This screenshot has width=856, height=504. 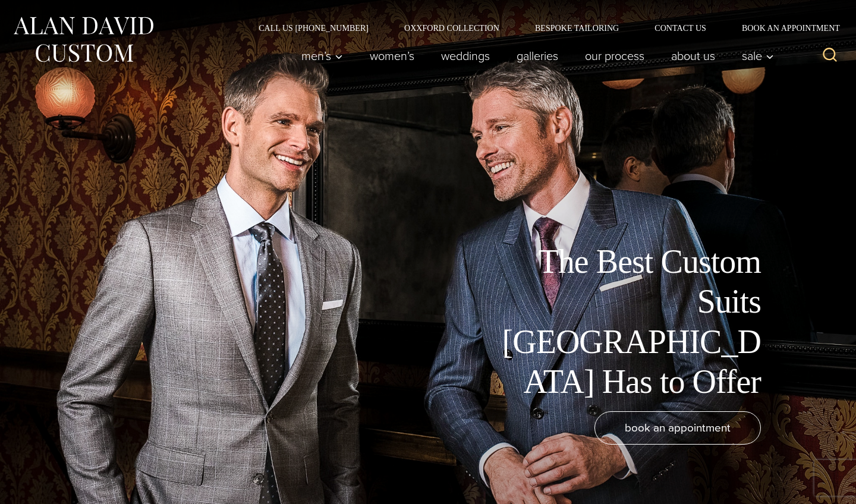 I want to click on a: Women’s, so click(x=393, y=56).